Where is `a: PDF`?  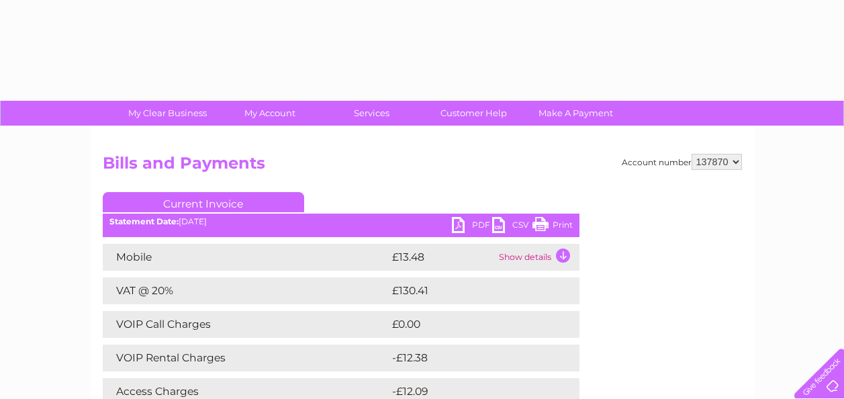 a: PDF is located at coordinates (472, 226).